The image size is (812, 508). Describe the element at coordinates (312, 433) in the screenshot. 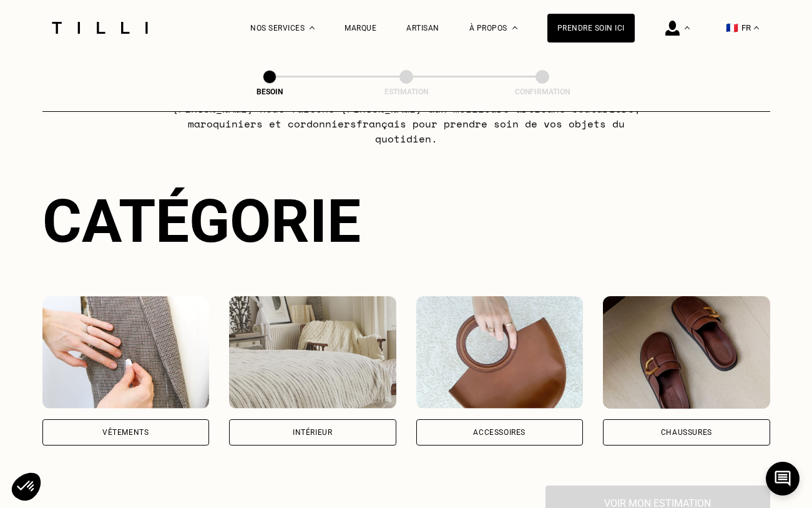

I see `div: Intérieur` at that location.